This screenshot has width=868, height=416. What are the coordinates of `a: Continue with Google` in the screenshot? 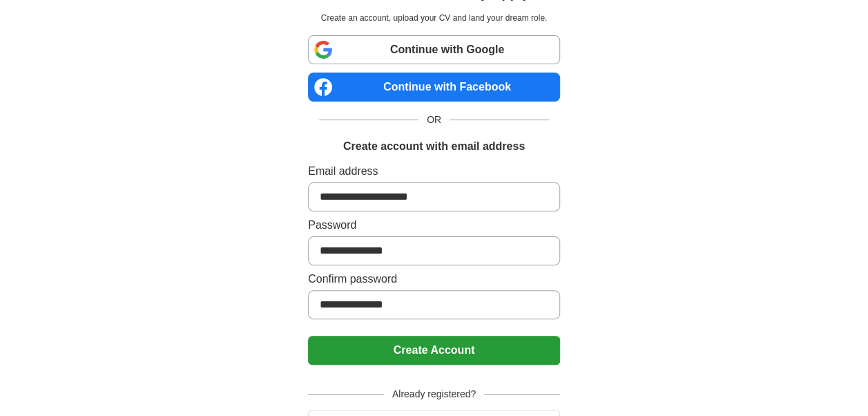 It's located at (434, 50).